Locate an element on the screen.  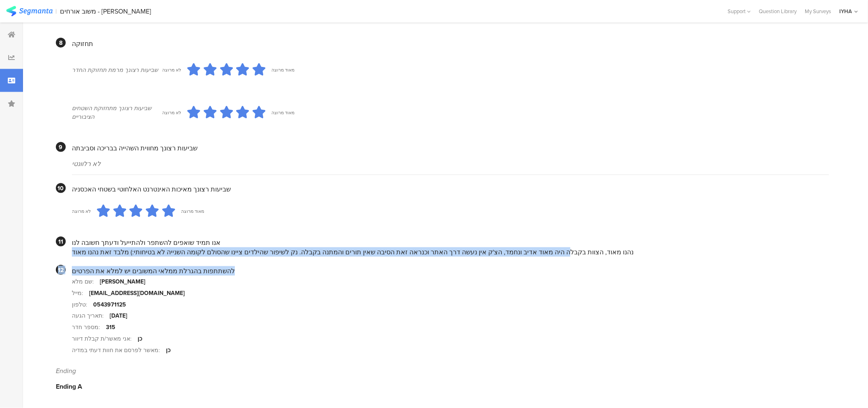
div: 8 is located at coordinates (61, 43).